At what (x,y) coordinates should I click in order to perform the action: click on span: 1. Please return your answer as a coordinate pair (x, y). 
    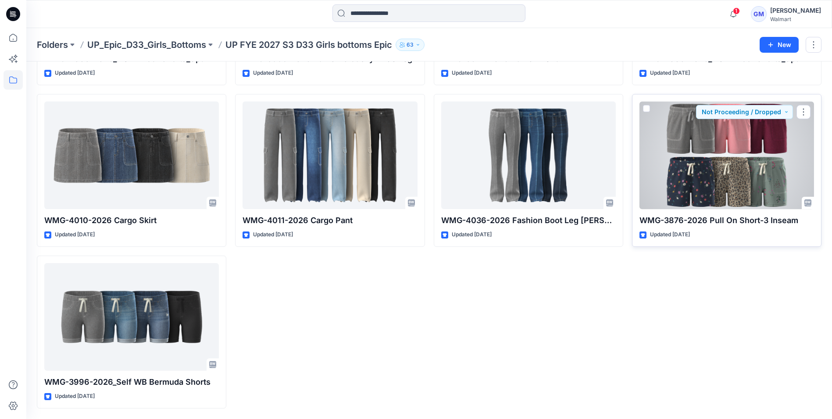
    Looking at the image, I should click on (737, 11).